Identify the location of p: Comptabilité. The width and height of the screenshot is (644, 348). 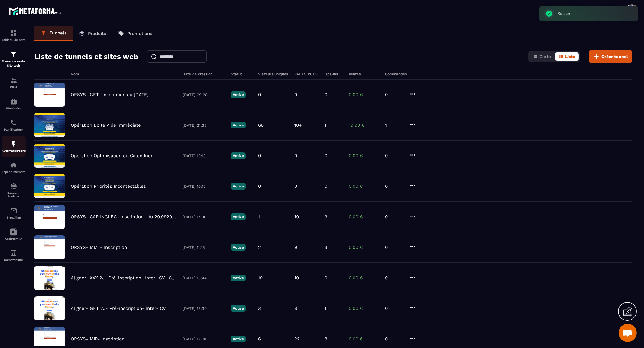
(14, 260).